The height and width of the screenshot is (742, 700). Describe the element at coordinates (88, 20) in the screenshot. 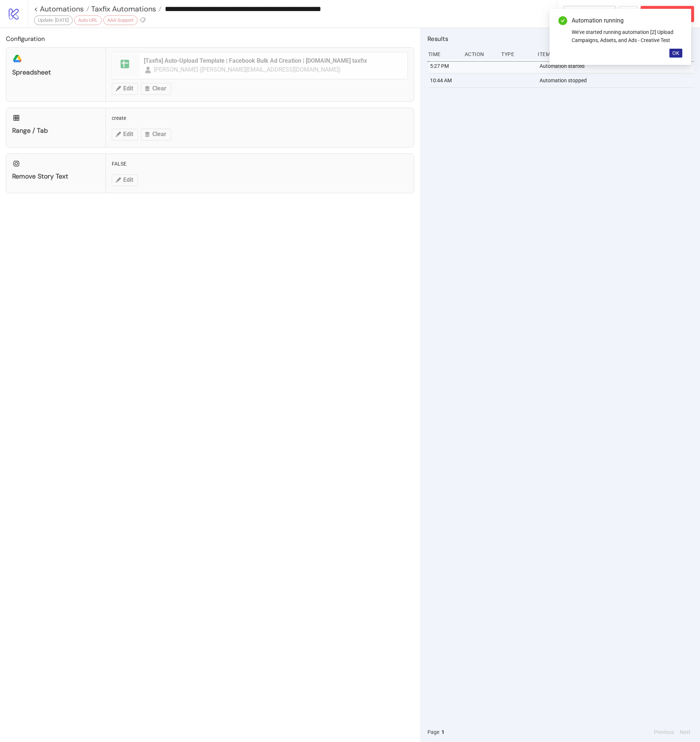

I see `div: Auto-URL` at that location.